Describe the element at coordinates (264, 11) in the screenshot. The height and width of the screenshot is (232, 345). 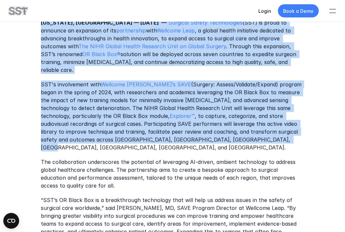
I see `a: Login` at that location.